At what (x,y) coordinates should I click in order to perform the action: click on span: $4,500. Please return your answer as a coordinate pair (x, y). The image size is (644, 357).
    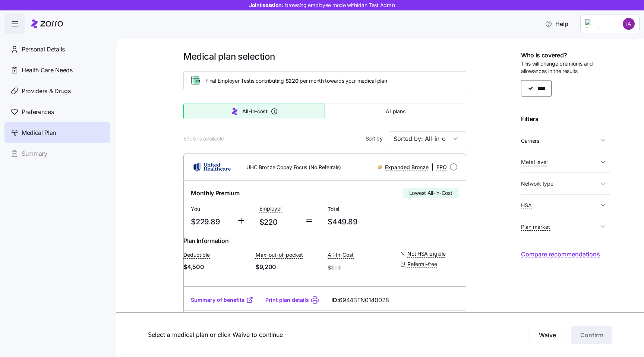
    Looking at the image, I should click on (217, 267).